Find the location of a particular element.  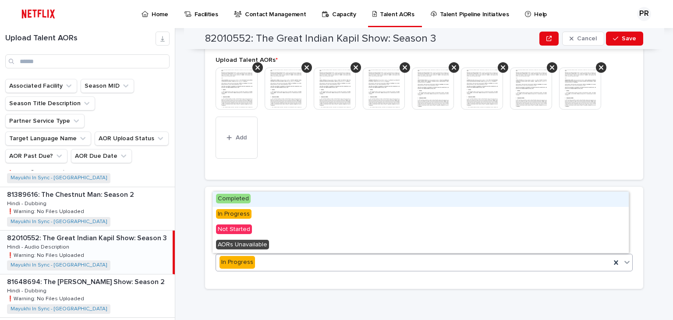

button: AOR Past Due? is located at coordinates (36, 156).